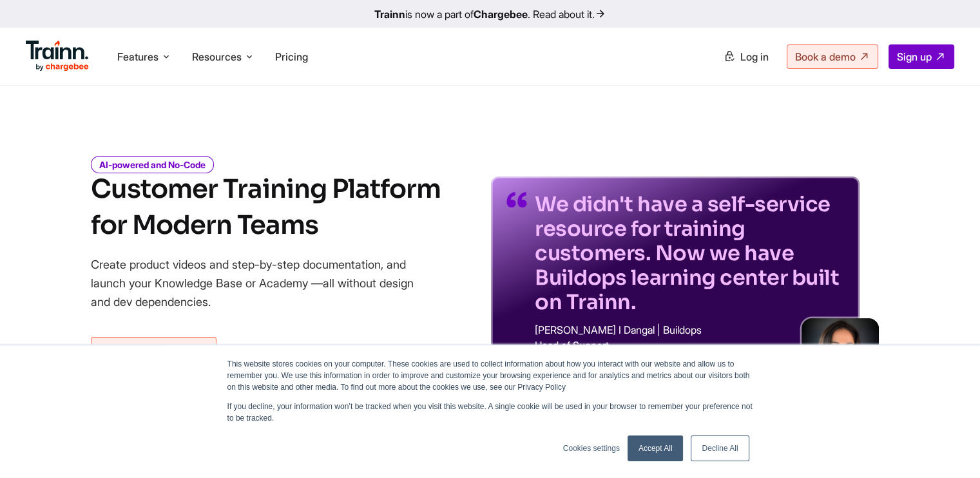  Describe the element at coordinates (689, 345) in the screenshot. I see `p: Head of Support` at that location.